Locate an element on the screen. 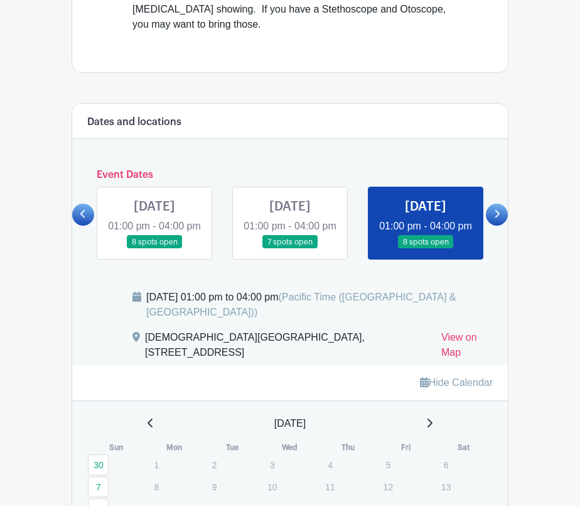 This screenshot has width=580, height=506. th: Tue is located at coordinates (232, 447).